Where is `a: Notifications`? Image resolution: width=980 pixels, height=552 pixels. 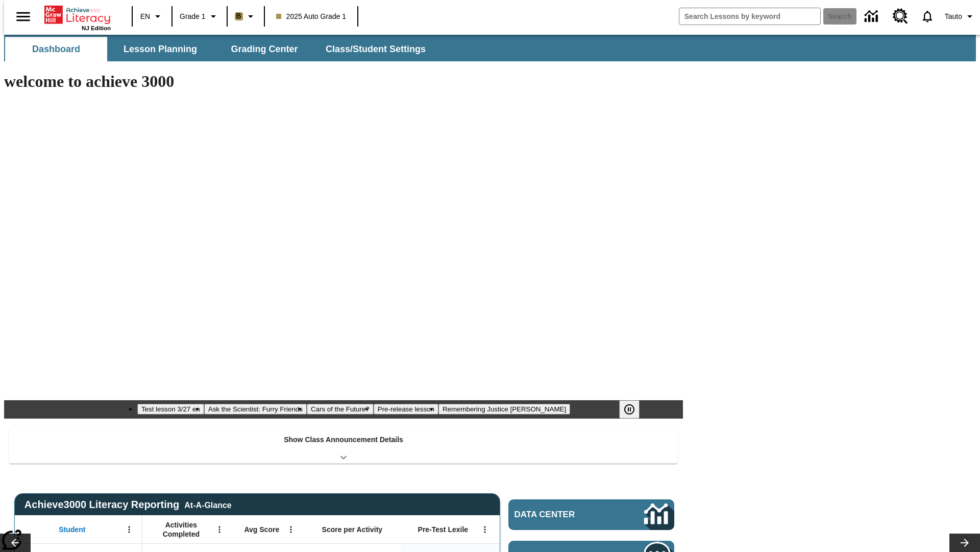 a: Notifications is located at coordinates (927, 16).